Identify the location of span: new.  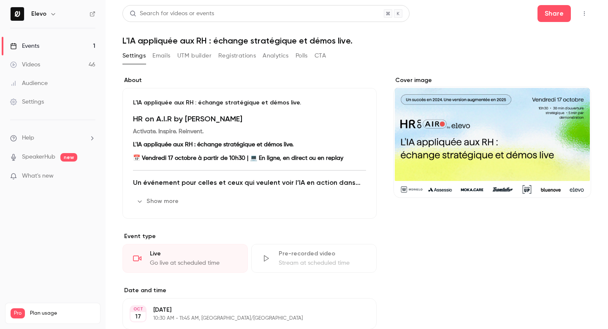
(69, 157).